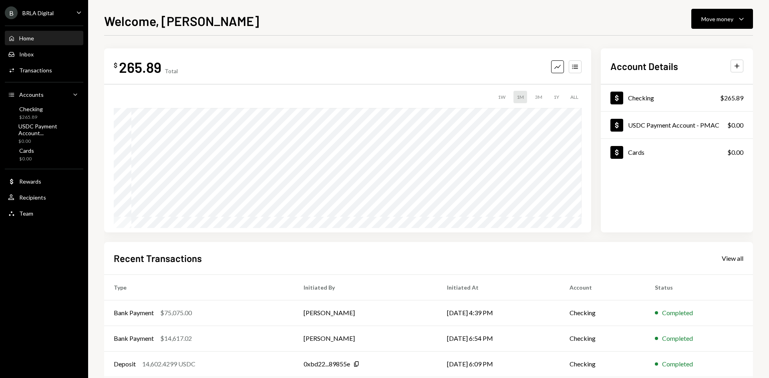 The height and width of the screenshot is (378, 769). I want to click on div: B, so click(11, 13).